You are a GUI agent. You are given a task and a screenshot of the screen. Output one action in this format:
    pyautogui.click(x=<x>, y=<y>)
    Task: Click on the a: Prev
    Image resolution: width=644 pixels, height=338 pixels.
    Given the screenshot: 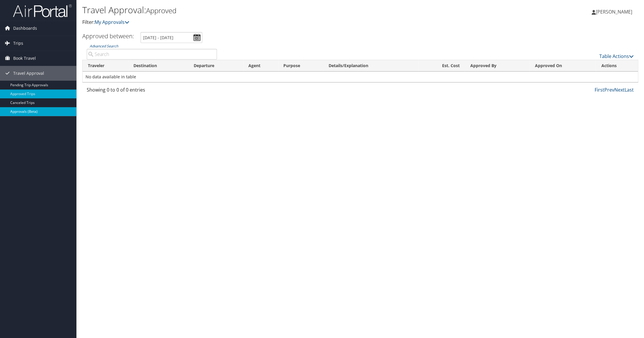 What is the action you would take?
    pyautogui.click(x=609, y=90)
    